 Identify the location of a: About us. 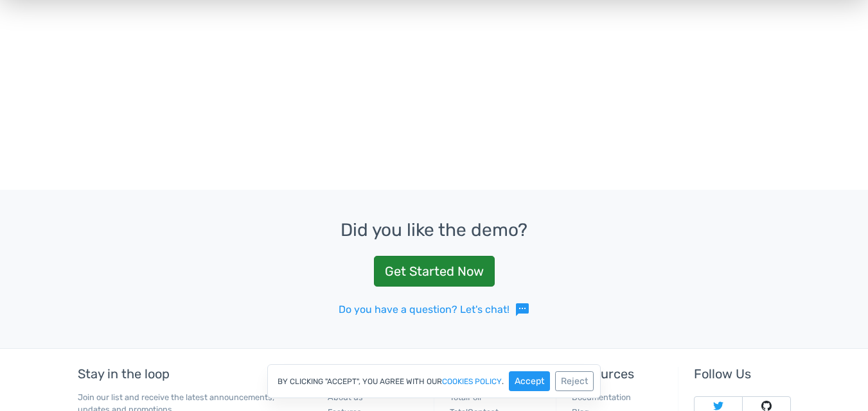
(345, 397).